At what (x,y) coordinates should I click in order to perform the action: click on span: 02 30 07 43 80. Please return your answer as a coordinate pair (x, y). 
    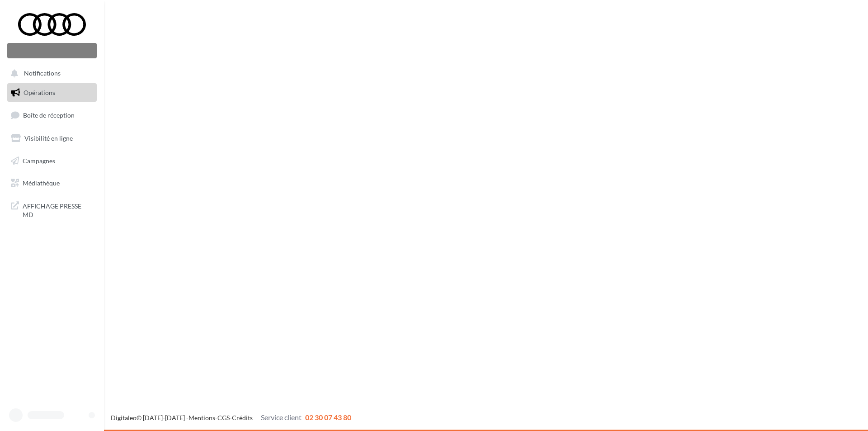
    Looking at the image, I should click on (328, 417).